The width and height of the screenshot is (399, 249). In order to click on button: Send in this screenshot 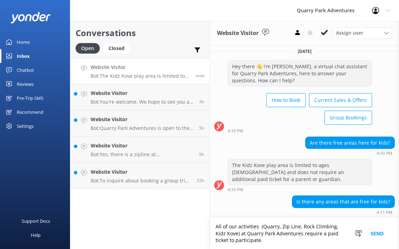, I will do `click(377, 233)`.